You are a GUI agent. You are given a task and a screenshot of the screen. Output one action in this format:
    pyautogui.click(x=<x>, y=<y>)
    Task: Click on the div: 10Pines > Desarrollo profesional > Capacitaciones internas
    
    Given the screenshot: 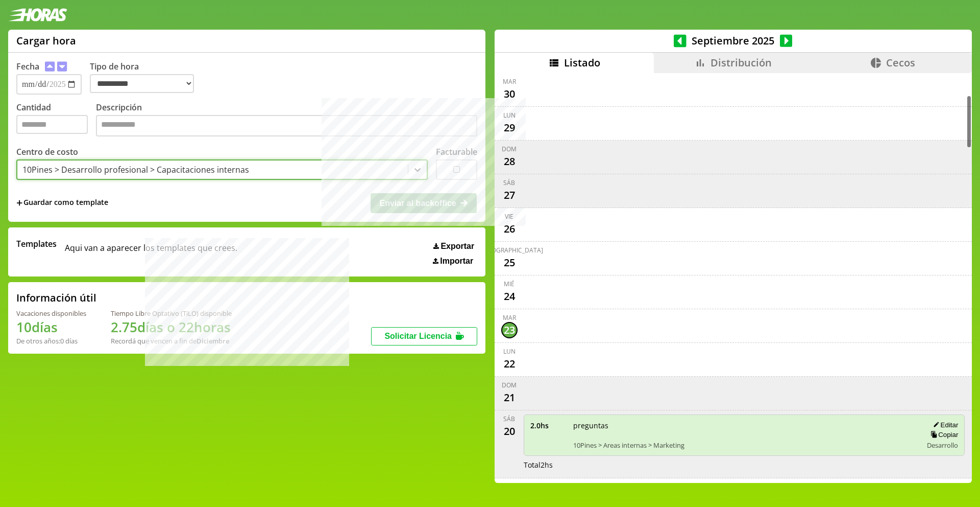 What is the action you would take?
    pyautogui.click(x=136, y=169)
    